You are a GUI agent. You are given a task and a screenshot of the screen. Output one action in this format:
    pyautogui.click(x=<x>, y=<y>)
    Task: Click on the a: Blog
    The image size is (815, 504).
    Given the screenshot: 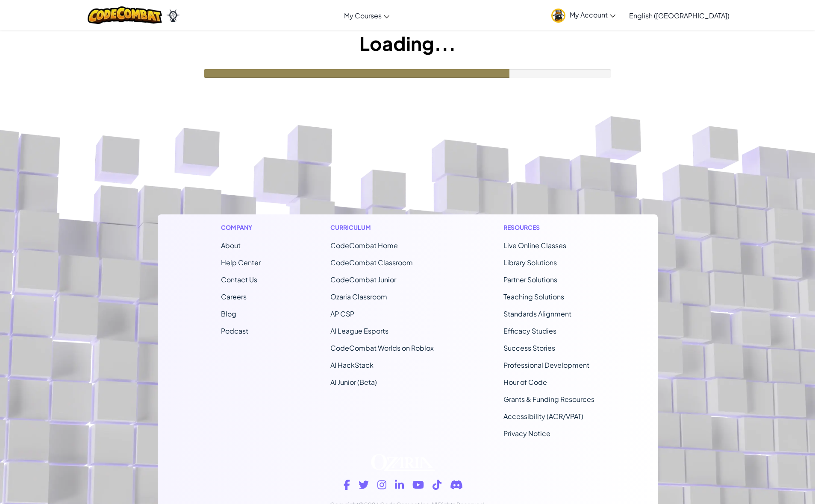 What is the action you would take?
    pyautogui.click(x=229, y=313)
    